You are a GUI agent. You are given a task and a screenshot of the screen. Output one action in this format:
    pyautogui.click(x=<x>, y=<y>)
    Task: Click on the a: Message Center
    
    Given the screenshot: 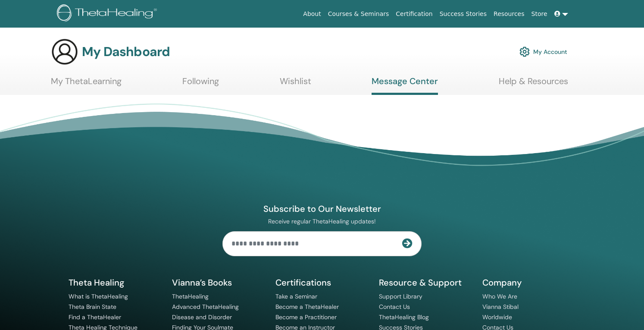 What is the action you would take?
    pyautogui.click(x=405, y=85)
    